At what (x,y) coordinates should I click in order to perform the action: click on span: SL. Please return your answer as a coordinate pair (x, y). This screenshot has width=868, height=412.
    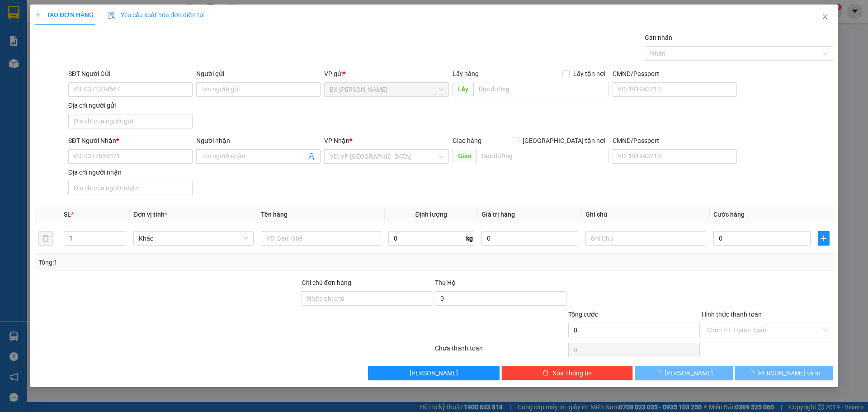
    Looking at the image, I should click on (68, 214).